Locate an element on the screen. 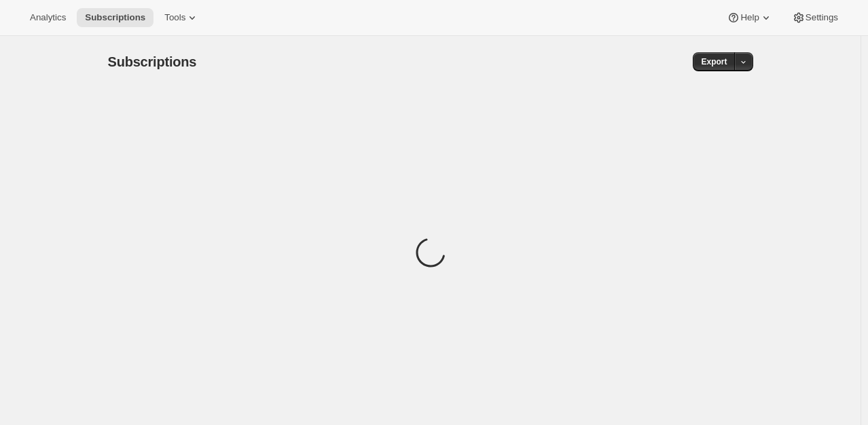 This screenshot has width=868, height=425. button: Export is located at coordinates (713, 62).